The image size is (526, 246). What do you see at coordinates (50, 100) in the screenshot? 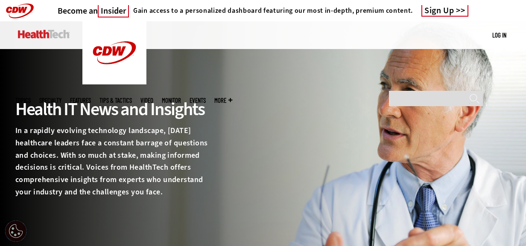
I see `span: Specialty` at bounding box center [50, 100].